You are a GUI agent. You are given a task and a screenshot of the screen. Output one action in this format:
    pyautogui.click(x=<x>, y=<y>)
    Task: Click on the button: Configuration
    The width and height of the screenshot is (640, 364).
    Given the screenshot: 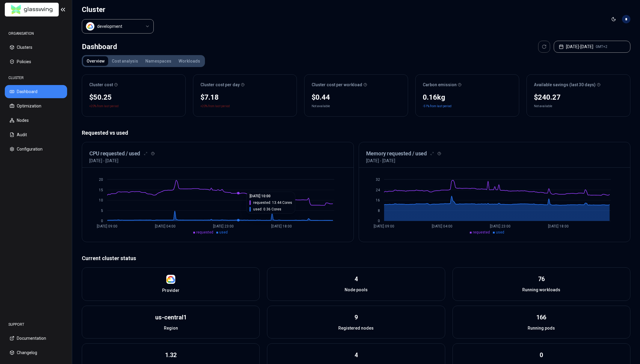 What is the action you would take?
    pyautogui.click(x=36, y=149)
    